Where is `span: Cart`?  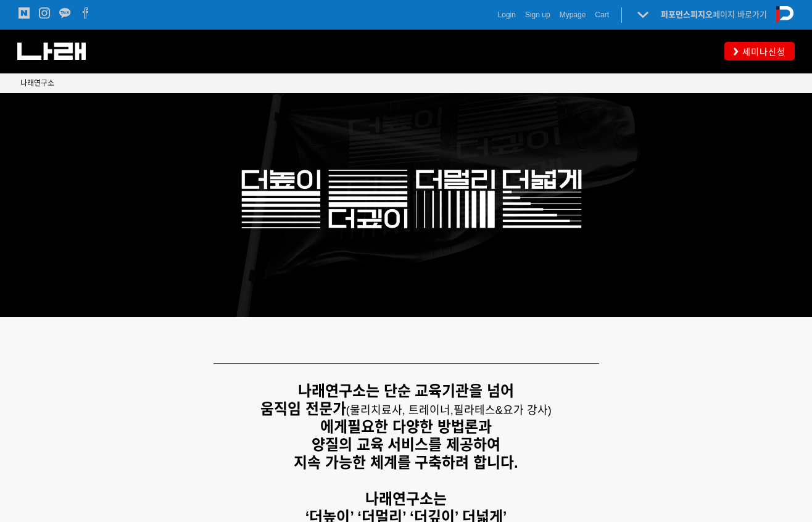
span: Cart is located at coordinates (601, 15).